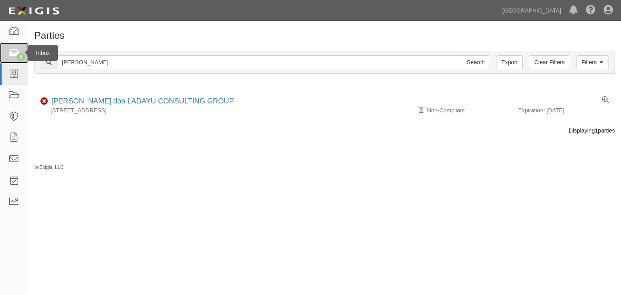 The height and width of the screenshot is (295, 621). Describe the element at coordinates (591, 11) in the screenshot. I see `i: Help Center - Complianz` at that location.